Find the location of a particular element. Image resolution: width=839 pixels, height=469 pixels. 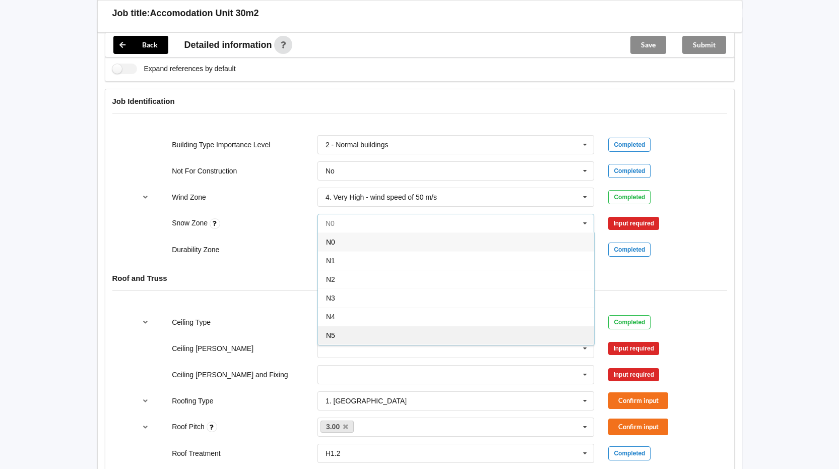

label: Roofing Type is located at coordinates (192, 401).